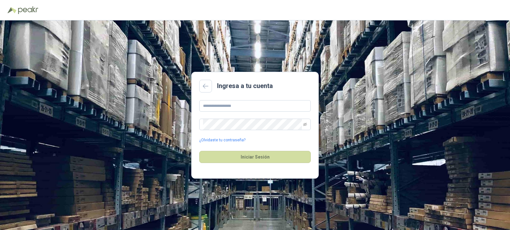 Image resolution: width=510 pixels, height=230 pixels. What do you see at coordinates (305, 124) in the screenshot?
I see `span: eye-invisible` at bounding box center [305, 124].